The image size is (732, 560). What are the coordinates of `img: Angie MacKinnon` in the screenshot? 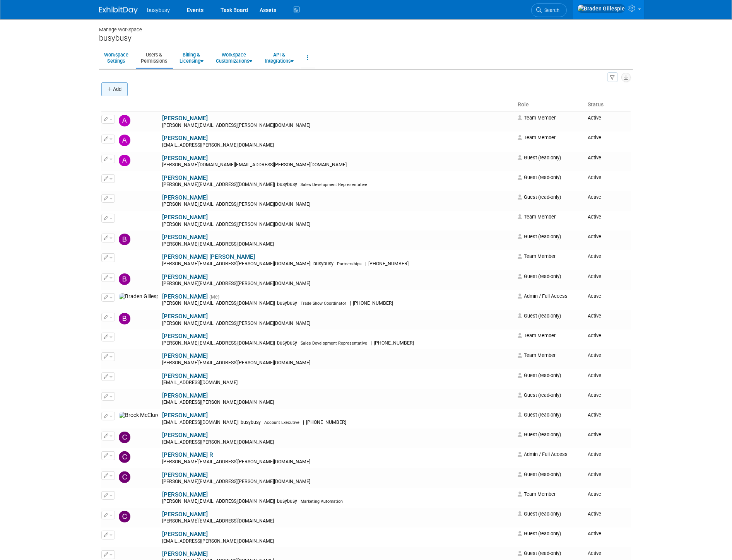 It's located at (125, 181).